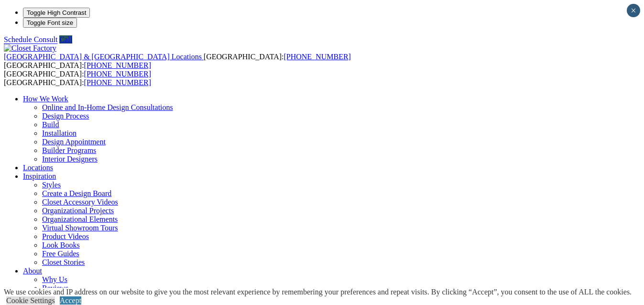 The height and width of the screenshot is (305, 644). I want to click on button: Toggle Font size, so click(50, 23).